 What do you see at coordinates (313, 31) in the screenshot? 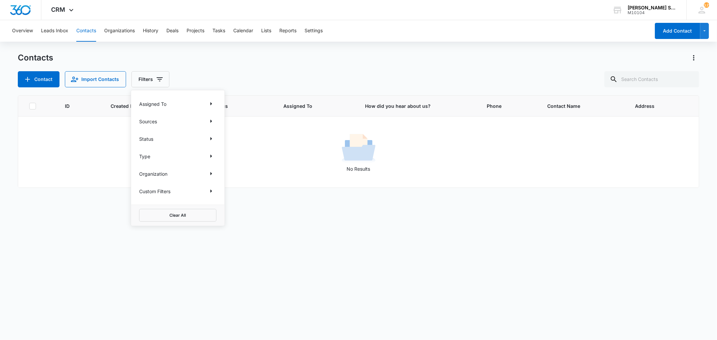
I see `button: Settings` at bounding box center [313, 31].